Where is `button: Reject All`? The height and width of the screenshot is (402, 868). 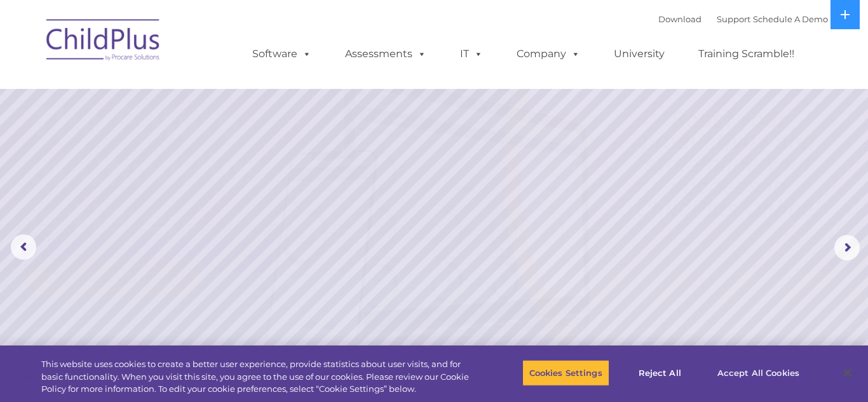 button: Reject All is located at coordinates (660, 373).